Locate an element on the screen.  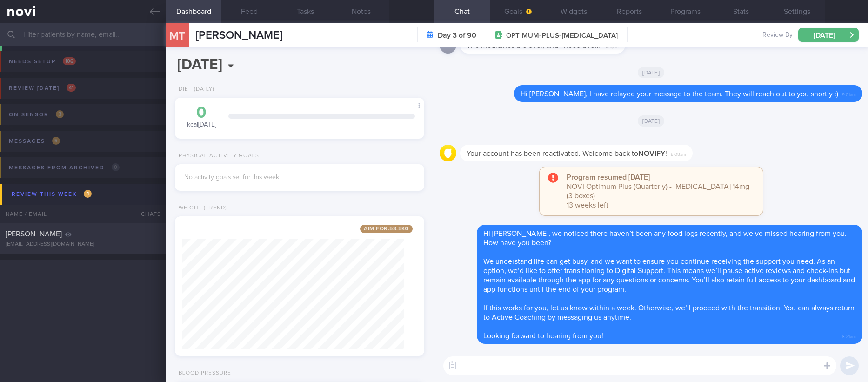
span: 3 is located at coordinates (59, 114).